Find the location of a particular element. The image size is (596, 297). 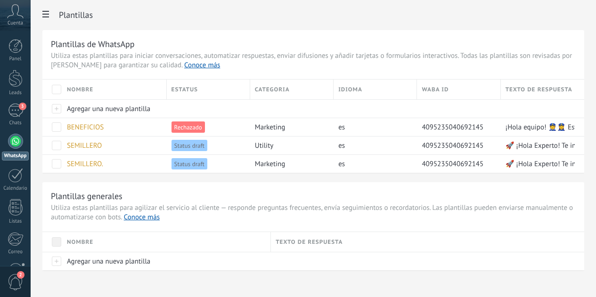

div: Categoria is located at coordinates (291, 89).